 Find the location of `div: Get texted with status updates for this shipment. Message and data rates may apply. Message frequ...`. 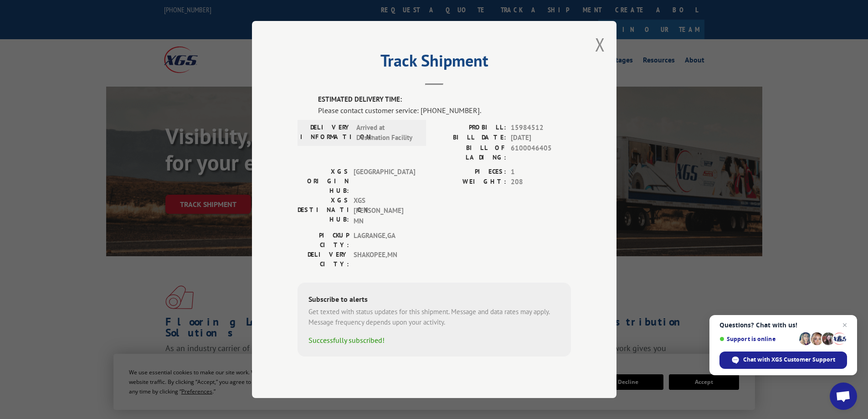

div: Get texted with status updates for this shipment. Message and data rates may apply. Message frequ... is located at coordinates (434, 317).